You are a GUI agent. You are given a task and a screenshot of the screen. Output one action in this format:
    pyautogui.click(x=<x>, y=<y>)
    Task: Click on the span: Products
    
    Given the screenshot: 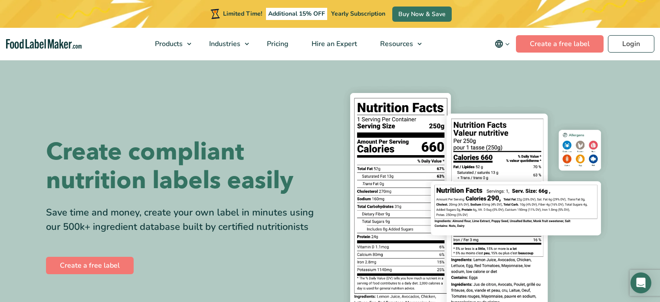 What is the action you would take?
    pyautogui.click(x=168, y=44)
    